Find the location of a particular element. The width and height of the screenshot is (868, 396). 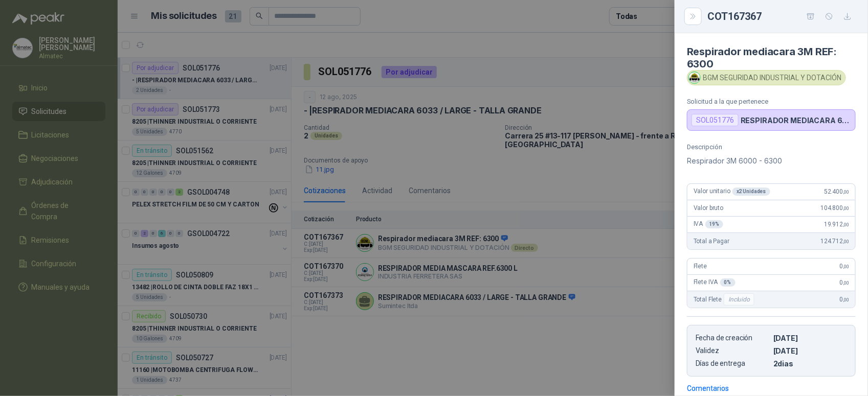

div: 19 % is located at coordinates (715, 225).